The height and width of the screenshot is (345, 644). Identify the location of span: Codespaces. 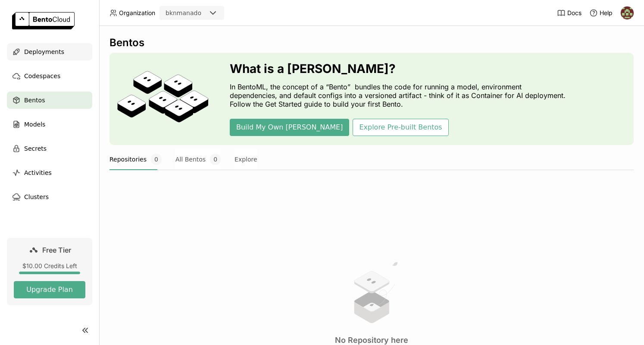
(42, 76).